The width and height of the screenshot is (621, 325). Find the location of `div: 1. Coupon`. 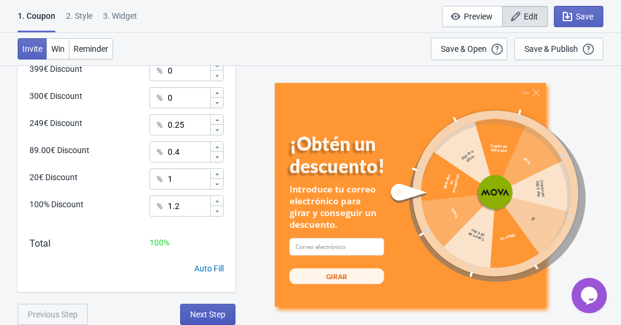

div: 1. Coupon is located at coordinates (37, 21).